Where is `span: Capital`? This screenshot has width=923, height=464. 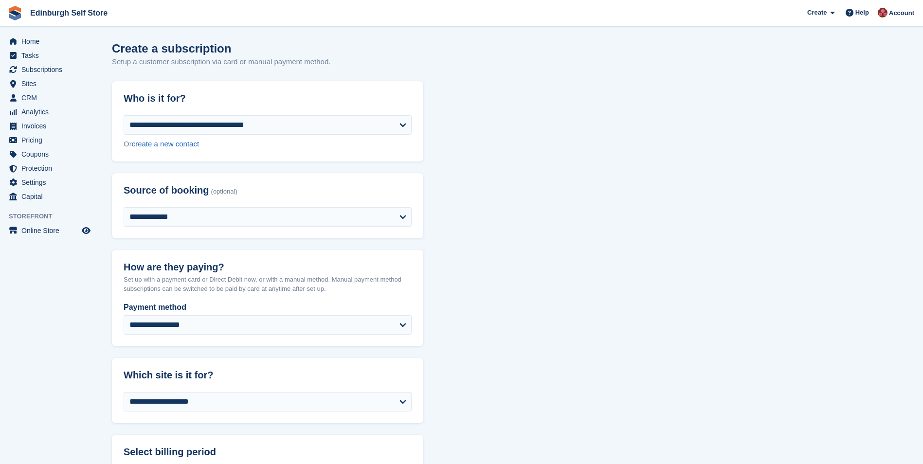
span: Capital is located at coordinates (51, 197).